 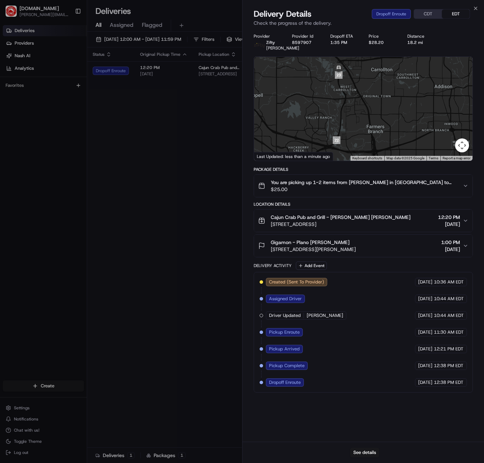 I want to click on span: API Documentation, so click(x=89, y=159).